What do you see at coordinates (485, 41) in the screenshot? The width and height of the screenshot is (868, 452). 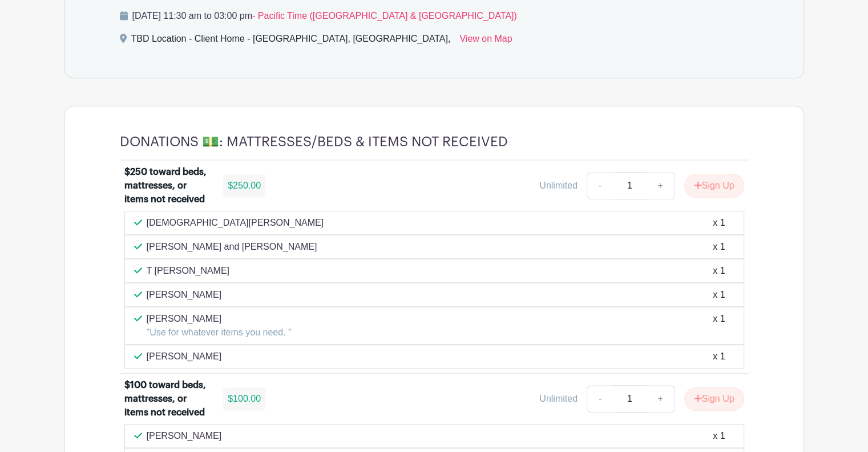 I see `a: View on Map` at bounding box center [485, 41].